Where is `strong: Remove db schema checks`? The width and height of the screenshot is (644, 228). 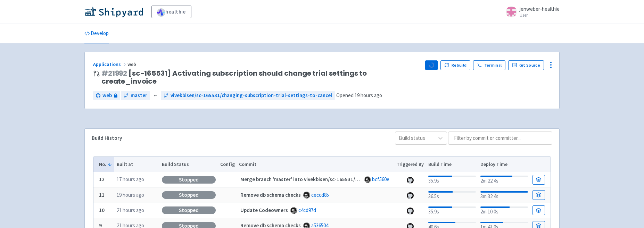
strong: Remove db schema checks is located at coordinates (270, 194).